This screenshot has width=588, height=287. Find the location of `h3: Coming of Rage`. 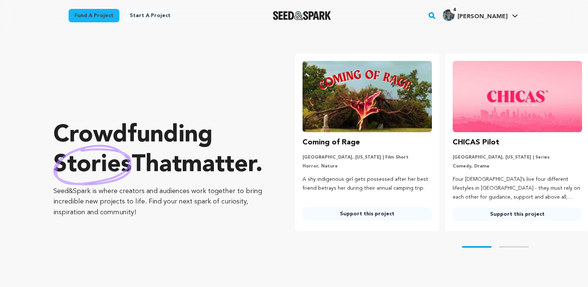

h3: Coming of Rage is located at coordinates (331, 142).